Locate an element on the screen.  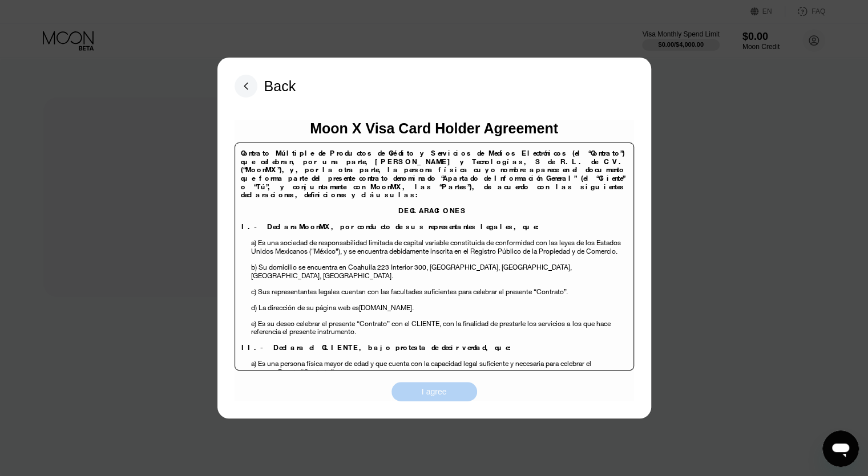
span: , por conducto de sus representantes legales, que: is located at coordinates (435, 226).